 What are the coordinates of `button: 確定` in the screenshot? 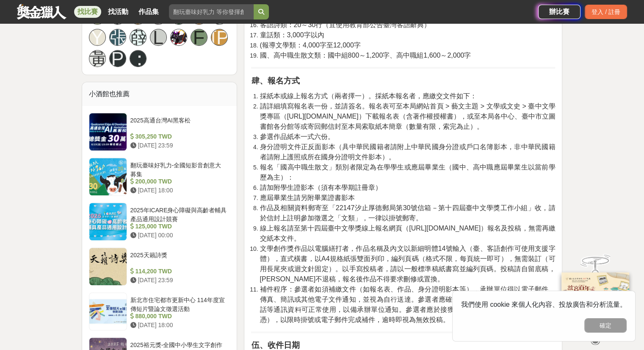 It's located at (605, 325).